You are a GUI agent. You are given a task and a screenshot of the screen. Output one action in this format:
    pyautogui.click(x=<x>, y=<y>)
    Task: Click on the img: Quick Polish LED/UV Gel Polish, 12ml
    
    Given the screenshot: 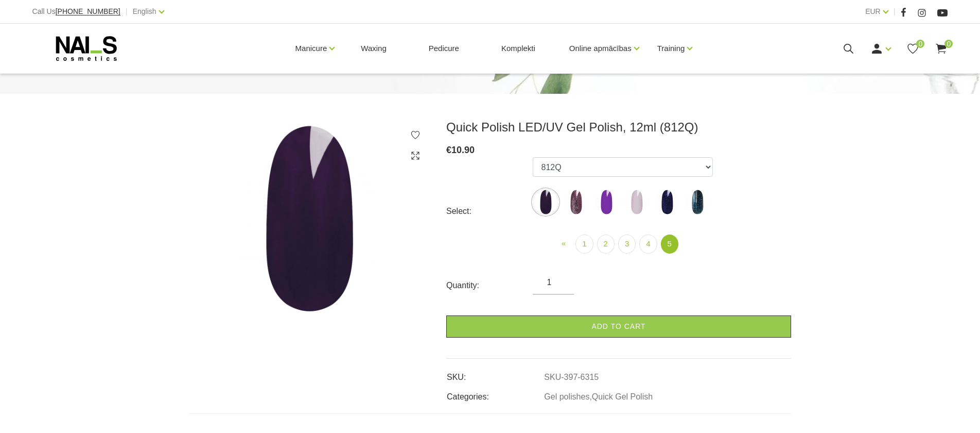 What is the action you would take?
    pyautogui.click(x=310, y=219)
    